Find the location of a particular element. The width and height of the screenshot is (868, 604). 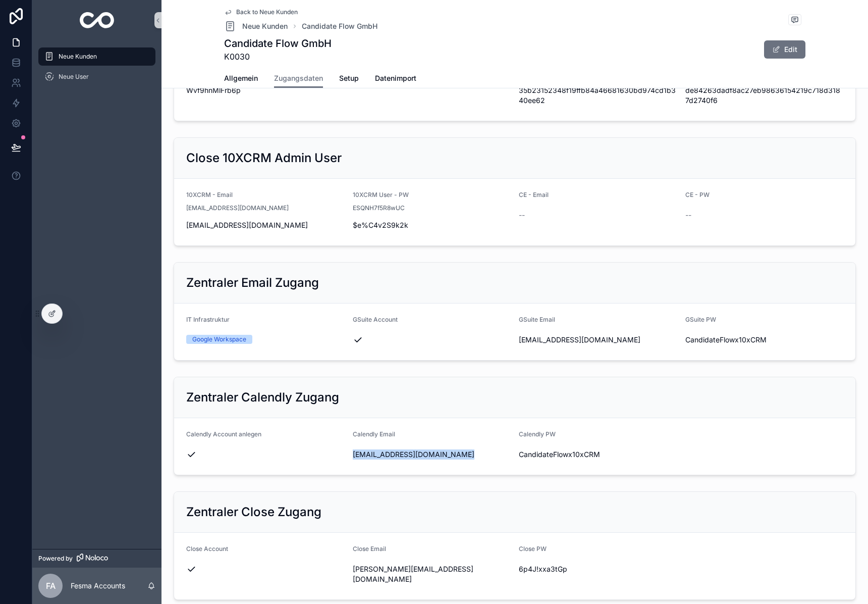

a: Datenimport is located at coordinates (396, 79).